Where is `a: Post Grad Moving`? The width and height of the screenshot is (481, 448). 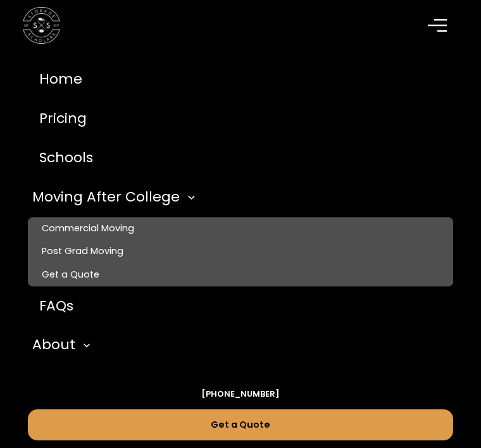 a: Post Grad Moving is located at coordinates (240, 251).